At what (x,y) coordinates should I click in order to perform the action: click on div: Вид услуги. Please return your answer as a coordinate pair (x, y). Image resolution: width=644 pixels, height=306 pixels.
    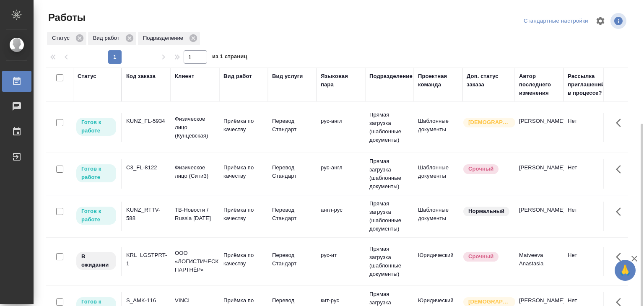
    Looking at the image, I should click on (287, 76).